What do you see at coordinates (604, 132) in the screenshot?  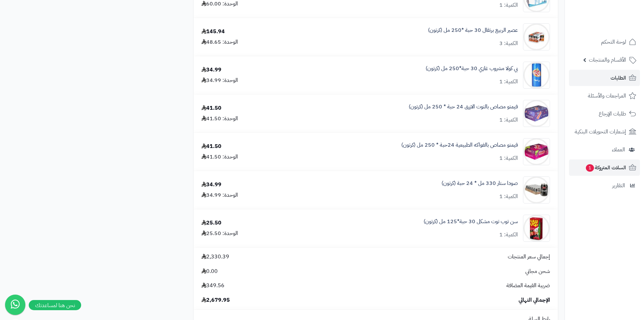 I see `a: إشعارات التحويلات البنكية` at bounding box center [604, 132].